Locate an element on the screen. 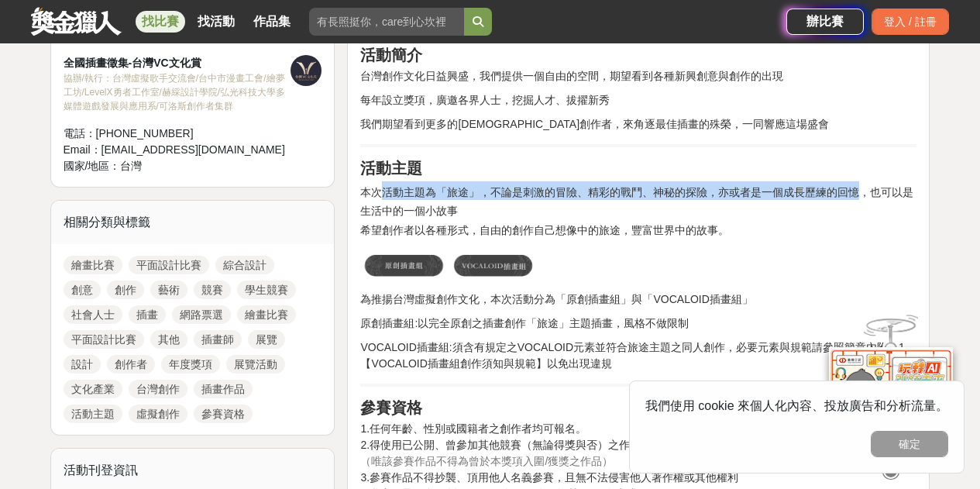 The height and width of the screenshot is (489, 980). a: 台灣創作 is located at coordinates (158, 389).